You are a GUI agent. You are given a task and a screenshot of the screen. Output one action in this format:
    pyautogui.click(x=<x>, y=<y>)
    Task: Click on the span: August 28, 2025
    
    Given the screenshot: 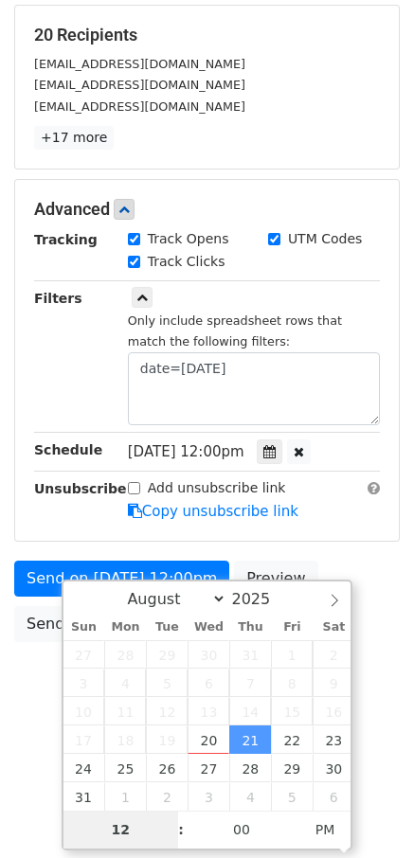 What is the action you would take?
    pyautogui.click(x=250, y=768)
    